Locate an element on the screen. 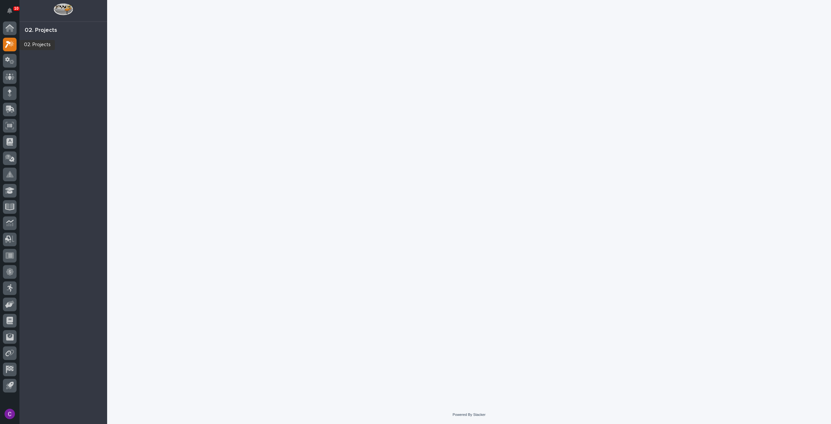  img: Workspace Logo is located at coordinates (63, 9).